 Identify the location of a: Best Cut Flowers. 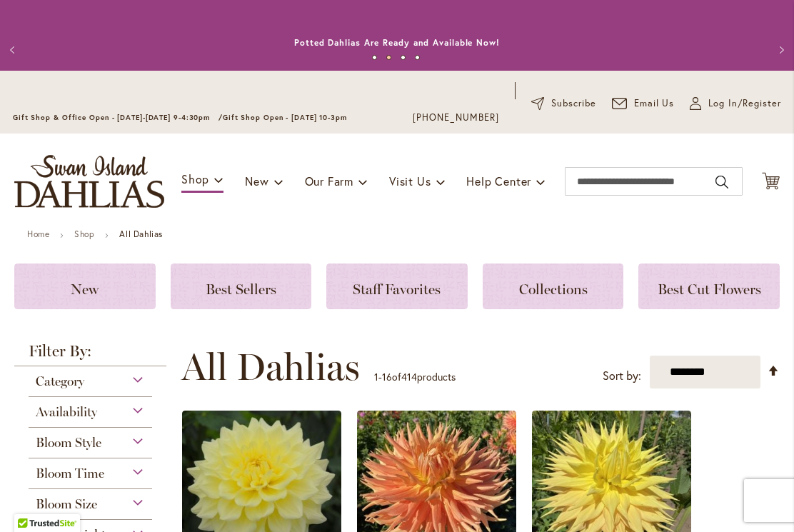
(709, 286).